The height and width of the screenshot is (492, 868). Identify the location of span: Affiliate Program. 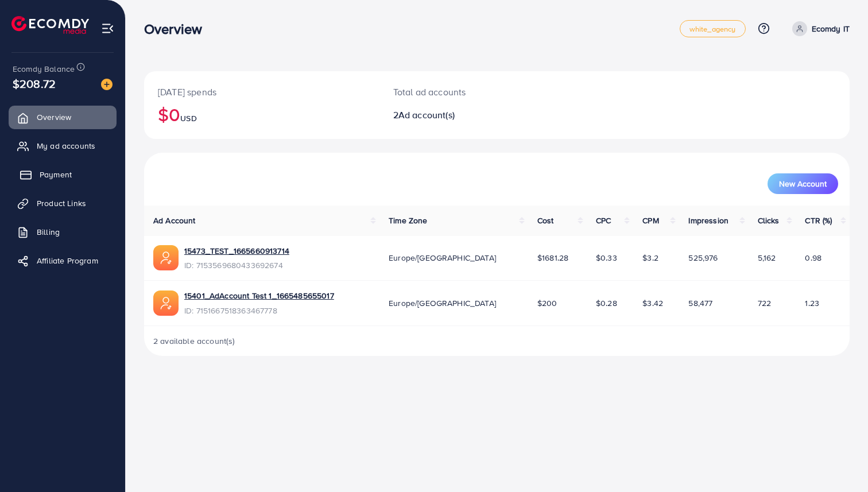
(67, 261).